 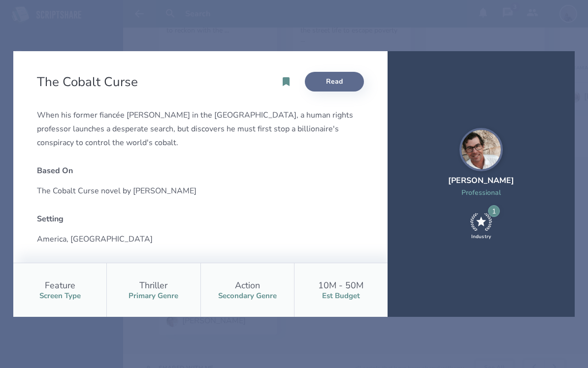 What do you see at coordinates (60, 286) in the screenshot?
I see `div: Feature` at bounding box center [60, 286].